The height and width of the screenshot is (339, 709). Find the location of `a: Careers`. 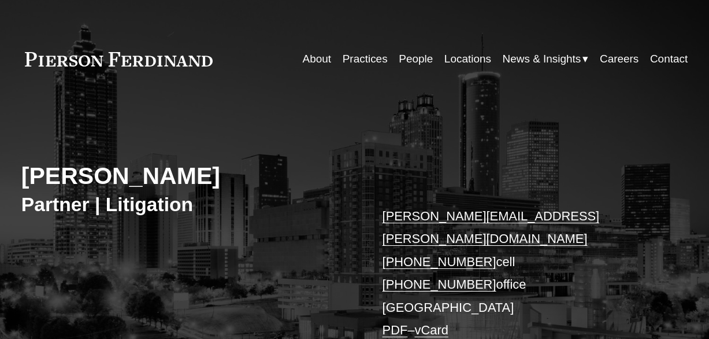

a: Careers is located at coordinates (619, 59).